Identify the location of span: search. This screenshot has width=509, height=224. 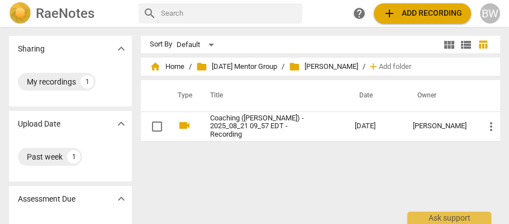
(150, 13).